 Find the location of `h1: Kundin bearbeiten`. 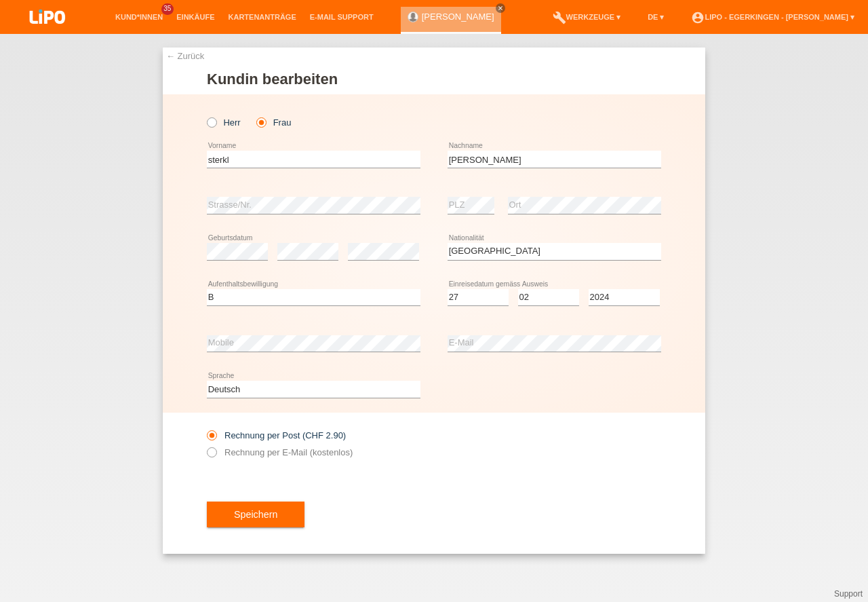

h1: Kundin bearbeiten is located at coordinates (434, 79).